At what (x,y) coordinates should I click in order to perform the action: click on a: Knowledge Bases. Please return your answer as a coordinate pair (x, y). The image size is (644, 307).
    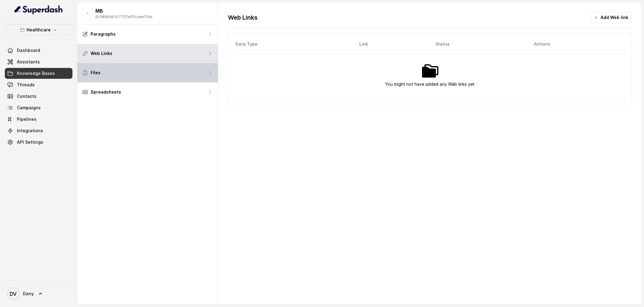
    Looking at the image, I should click on (39, 74).